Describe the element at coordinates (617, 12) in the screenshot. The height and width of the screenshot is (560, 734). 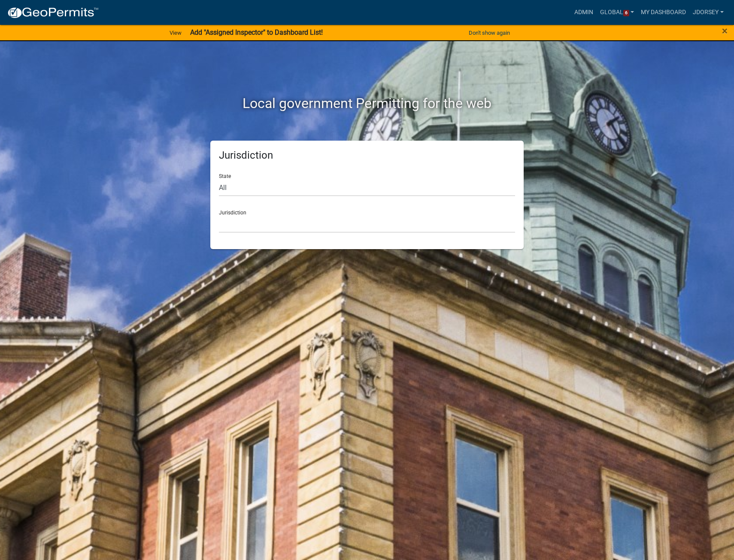
I see `a: Global6` at that location.